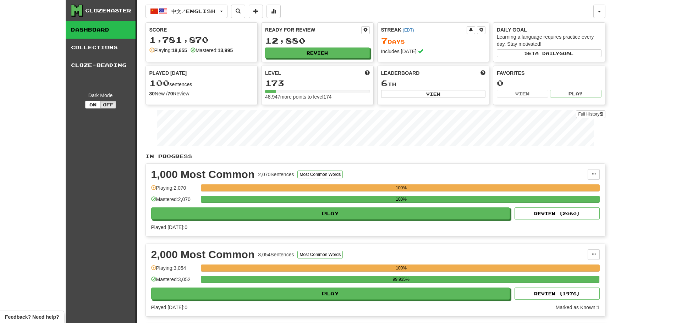  Describe the element at coordinates (591, 114) in the screenshot. I see `a: Full History` at that location.